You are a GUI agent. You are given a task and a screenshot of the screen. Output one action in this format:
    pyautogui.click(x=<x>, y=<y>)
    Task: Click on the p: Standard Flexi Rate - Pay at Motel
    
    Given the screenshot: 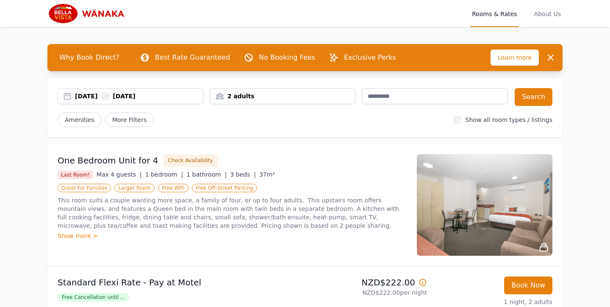 What is the action you would take?
    pyautogui.click(x=179, y=282)
    